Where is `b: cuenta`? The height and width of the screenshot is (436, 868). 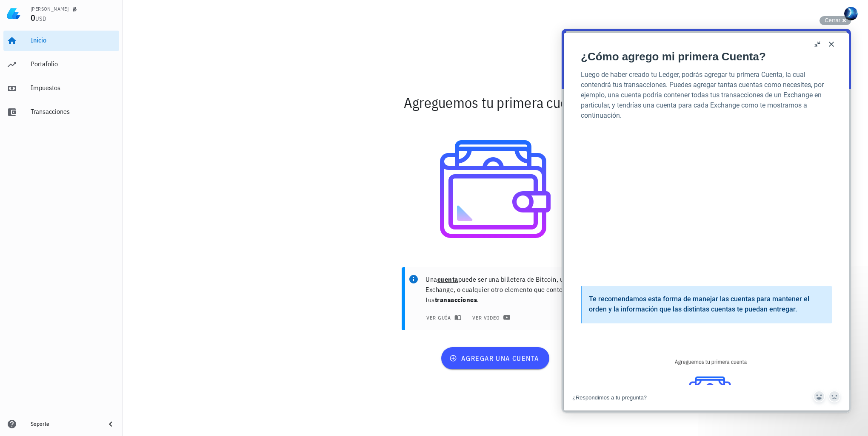 b: cuenta is located at coordinates (447, 279).